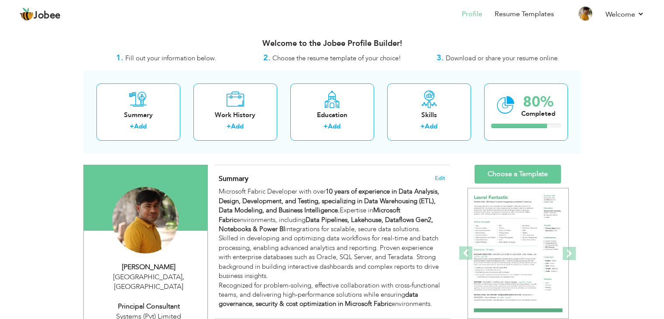  What do you see at coordinates (429, 115) in the screenshot?
I see `div: Skills` at bounding box center [429, 115].